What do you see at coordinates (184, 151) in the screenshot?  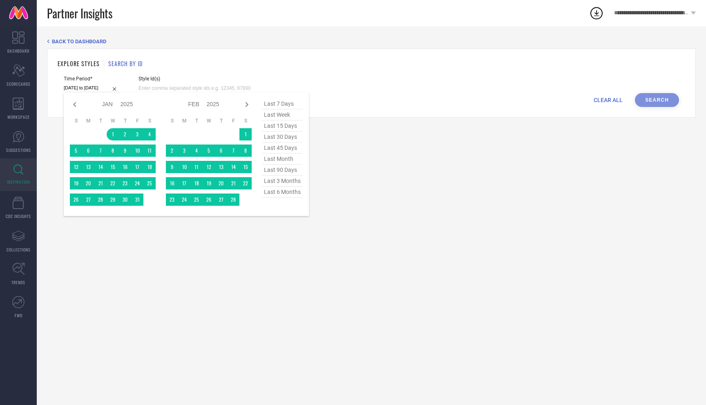 I see `td: Mon Feb 03 2025` at bounding box center [184, 151].